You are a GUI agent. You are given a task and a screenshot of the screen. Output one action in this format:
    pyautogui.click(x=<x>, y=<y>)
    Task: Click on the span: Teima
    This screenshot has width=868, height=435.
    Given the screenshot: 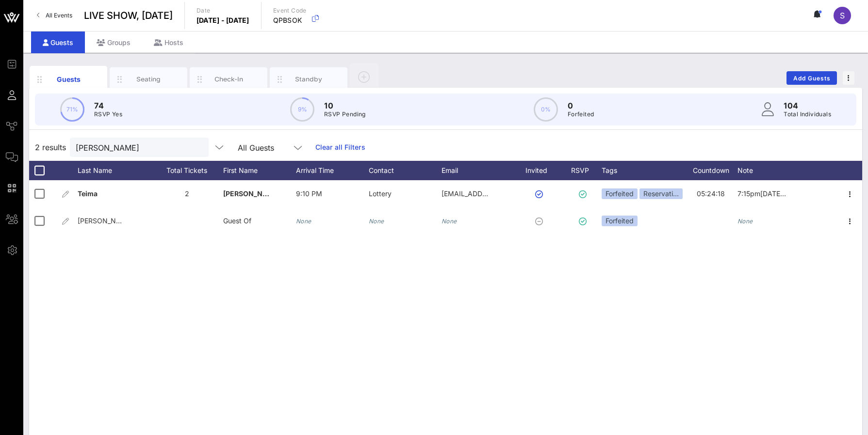 What is the action you would take?
    pyautogui.click(x=87, y=194)
    